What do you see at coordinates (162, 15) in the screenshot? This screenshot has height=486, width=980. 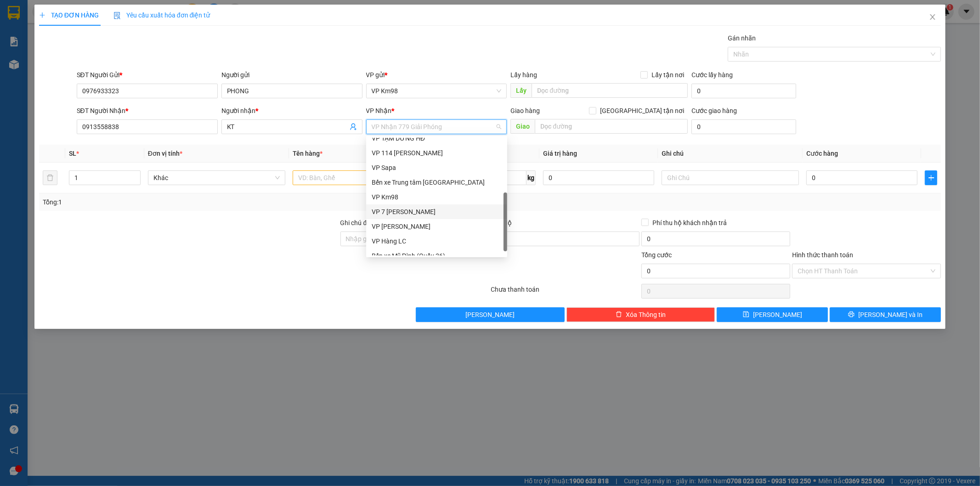 I see `span: Yêu cầu xuất hóa đơn điện tử` at bounding box center [162, 15].